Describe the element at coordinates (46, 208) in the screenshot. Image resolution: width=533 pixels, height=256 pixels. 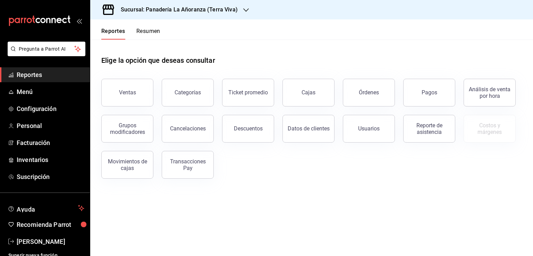
I see `span: Ayuda` at that location.